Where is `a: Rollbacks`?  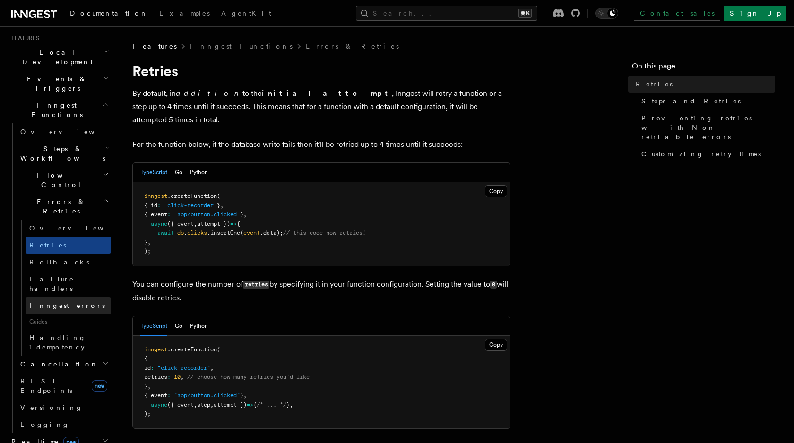
a: Rollbacks is located at coordinates (68, 262).